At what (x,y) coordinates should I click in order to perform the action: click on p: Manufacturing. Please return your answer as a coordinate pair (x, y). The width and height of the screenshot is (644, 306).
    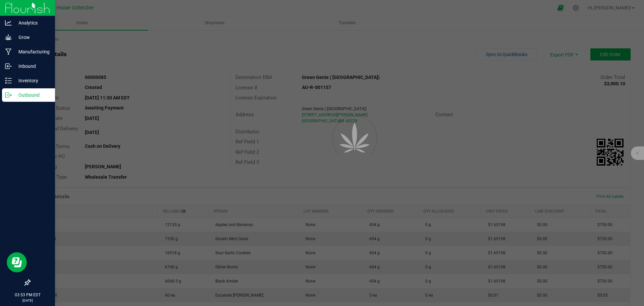
    Looking at the image, I should click on (32, 52).